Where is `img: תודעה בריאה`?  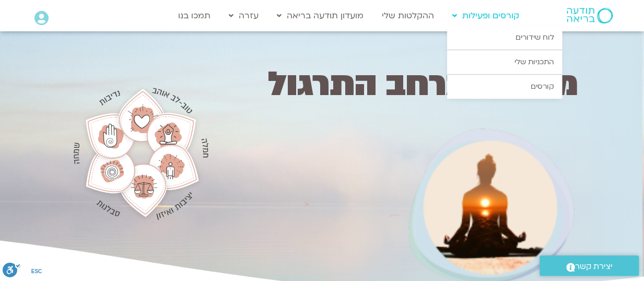 img: תודעה בריאה is located at coordinates (590, 16).